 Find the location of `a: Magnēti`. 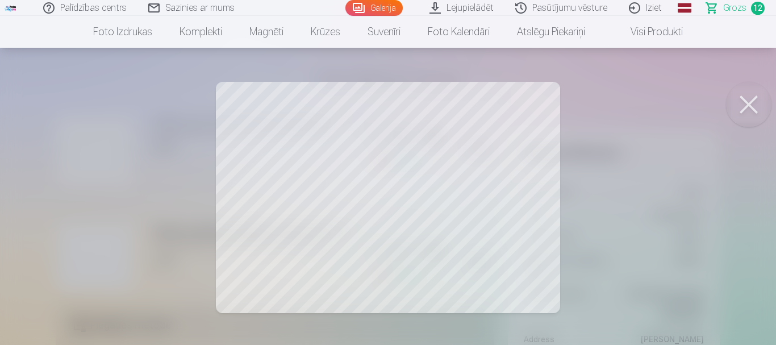

a: Magnēti is located at coordinates (266, 32).